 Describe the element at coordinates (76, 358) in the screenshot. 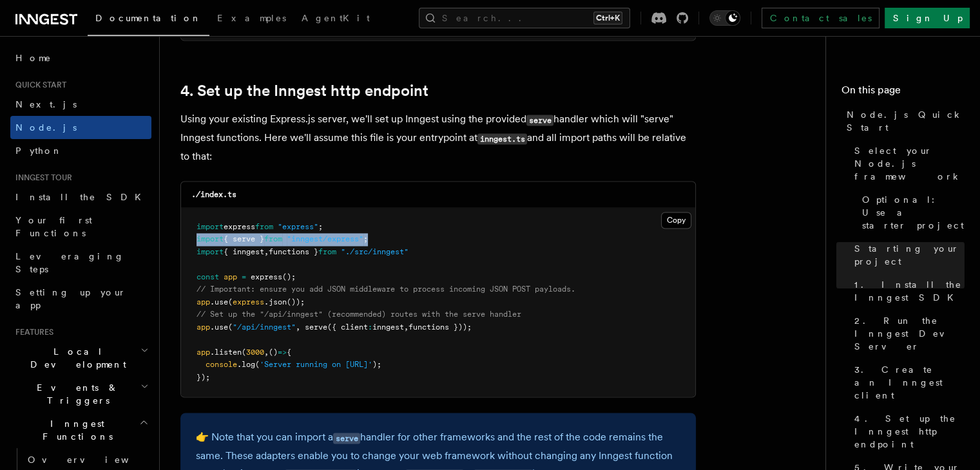

I see `span: Local Development` at that location.